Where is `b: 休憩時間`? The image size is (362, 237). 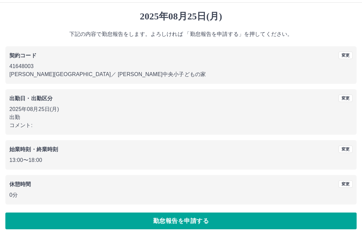
b: 休憩時間 is located at coordinates (20, 184).